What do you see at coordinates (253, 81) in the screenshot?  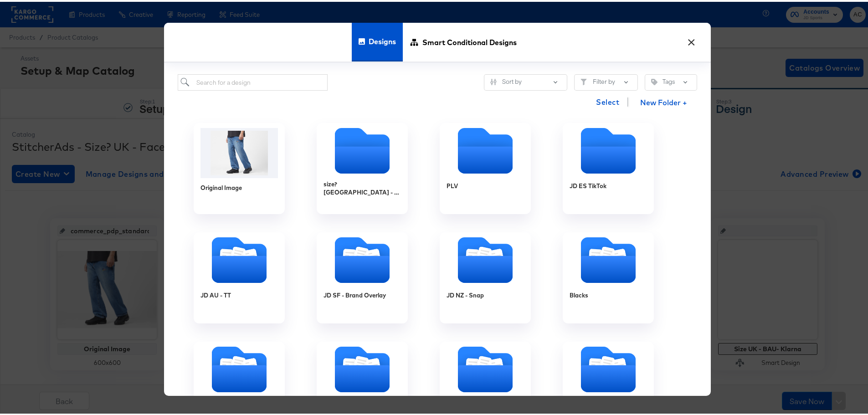 I see `input: Search for a design` at bounding box center [253, 81].